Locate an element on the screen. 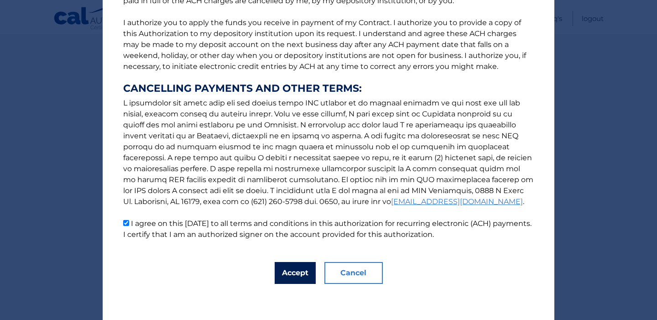 The width and height of the screenshot is (657, 320). button: Accept is located at coordinates (295, 273).